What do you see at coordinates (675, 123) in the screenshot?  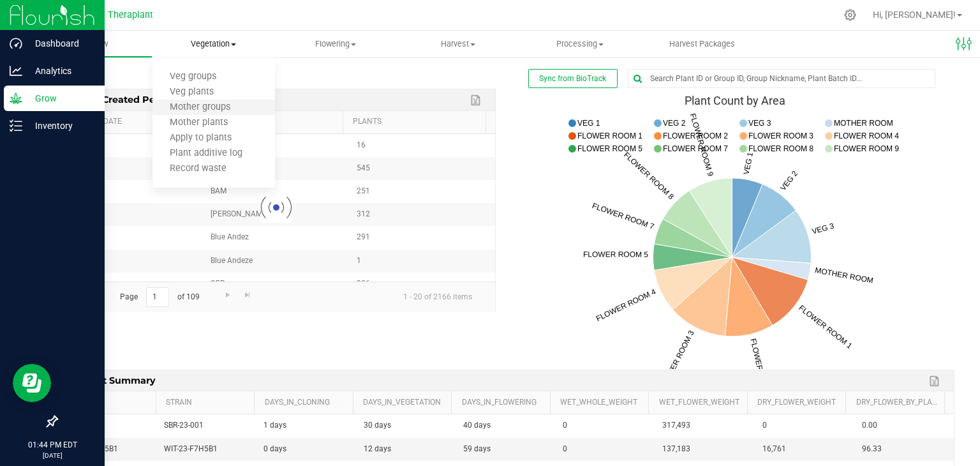 I see `text: VEG 2` at bounding box center [675, 123].